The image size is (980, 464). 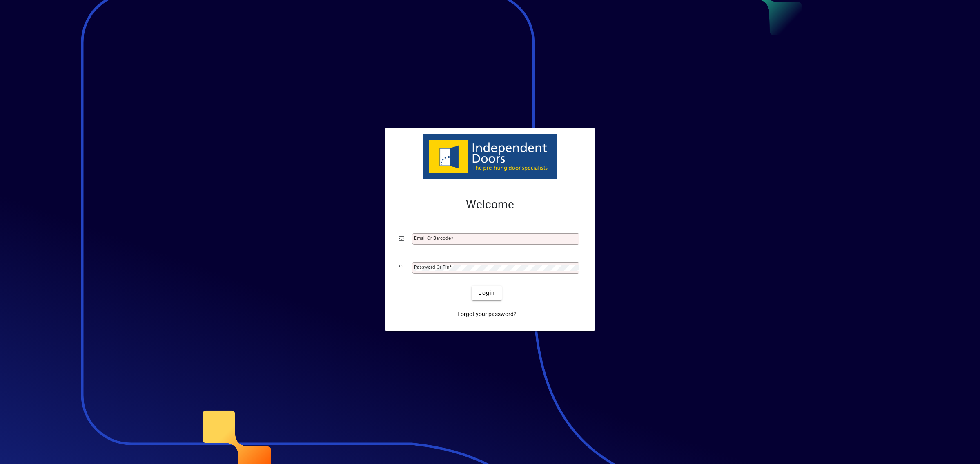 I want to click on h2: Welcome, so click(x=490, y=205).